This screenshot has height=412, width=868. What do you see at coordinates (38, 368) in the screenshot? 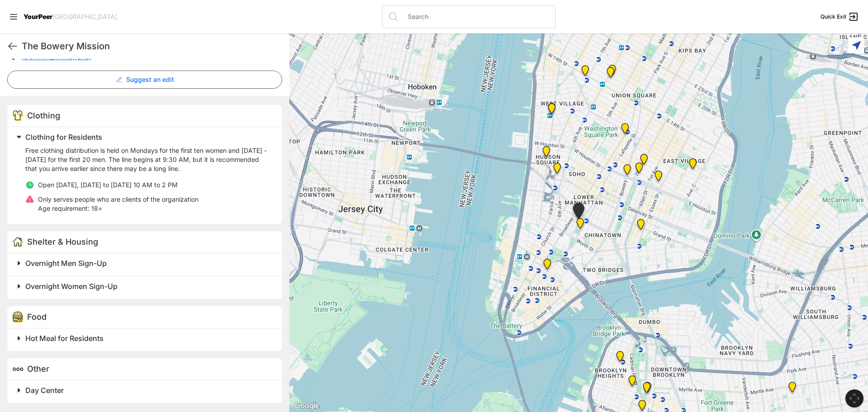
I see `span: Other` at bounding box center [38, 368].